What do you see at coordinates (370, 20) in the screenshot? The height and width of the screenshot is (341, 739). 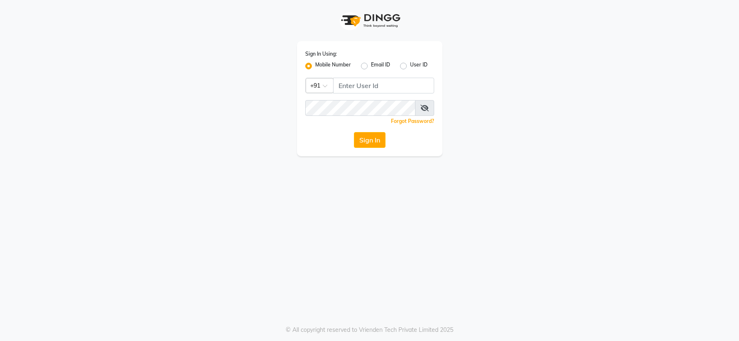 I see `img: logo1.svg` at bounding box center [370, 20].